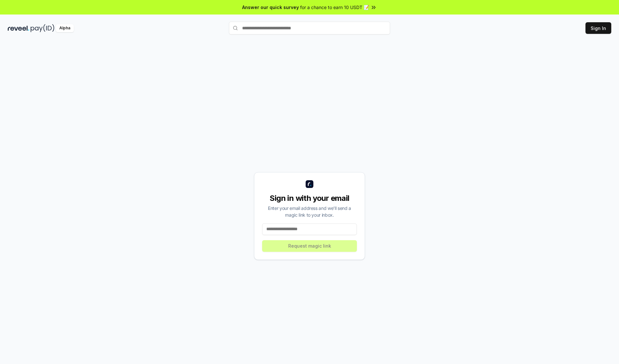 The image size is (619, 364). What do you see at coordinates (18, 28) in the screenshot?
I see `img: reveel_dark` at bounding box center [18, 28].